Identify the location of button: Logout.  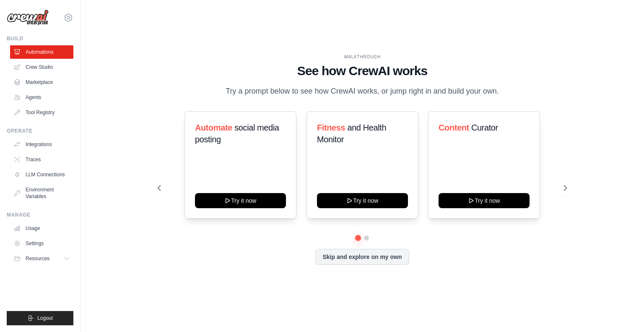
(40, 318).